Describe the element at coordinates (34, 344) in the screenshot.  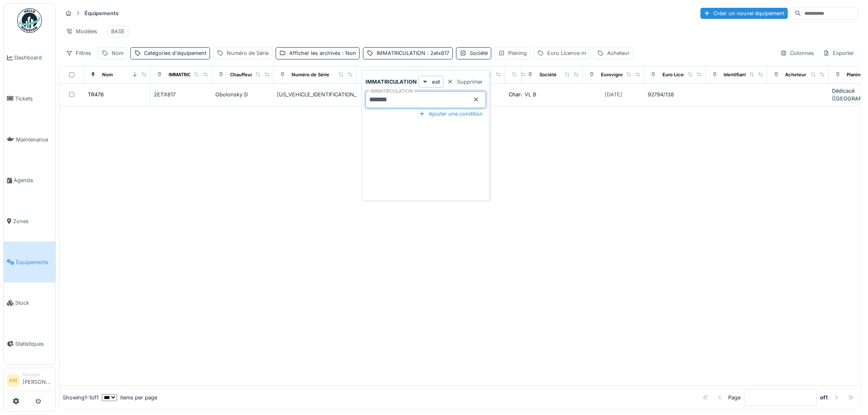
I see `span: Statistiques` at that location.